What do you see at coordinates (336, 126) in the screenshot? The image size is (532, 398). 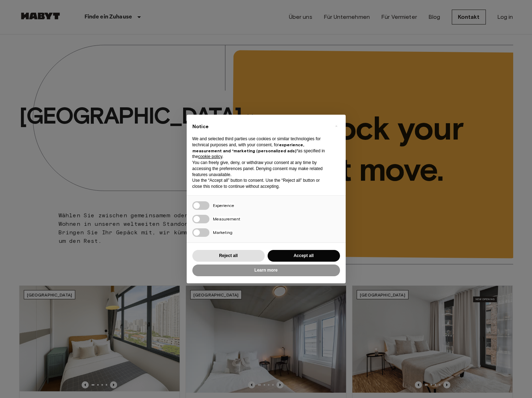 I see `button: Close this notice` at bounding box center [336, 126].